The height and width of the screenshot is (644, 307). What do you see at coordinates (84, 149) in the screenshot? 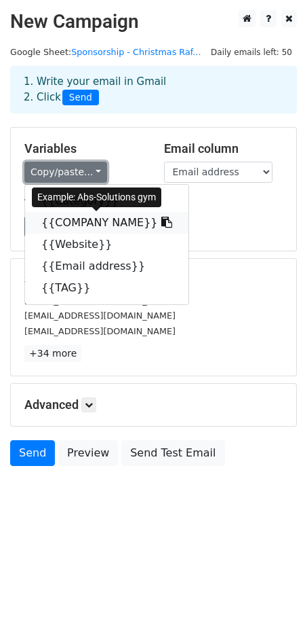
I see `h5: Variables` at bounding box center [84, 149].